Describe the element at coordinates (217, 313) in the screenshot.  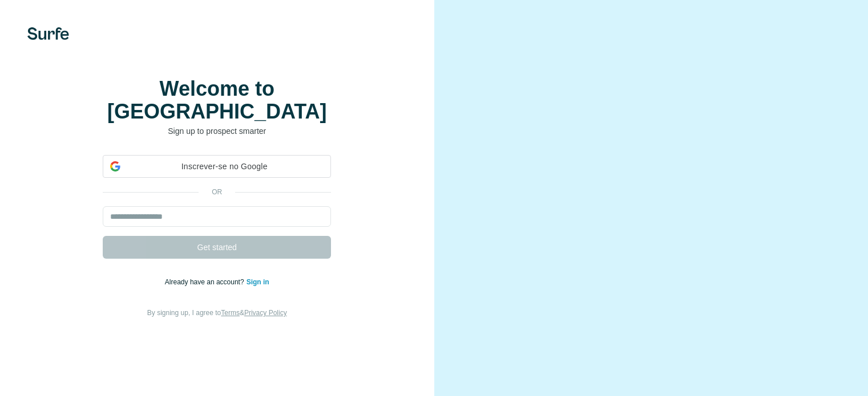
I see `span: By signing up, I agree to &` at that location.